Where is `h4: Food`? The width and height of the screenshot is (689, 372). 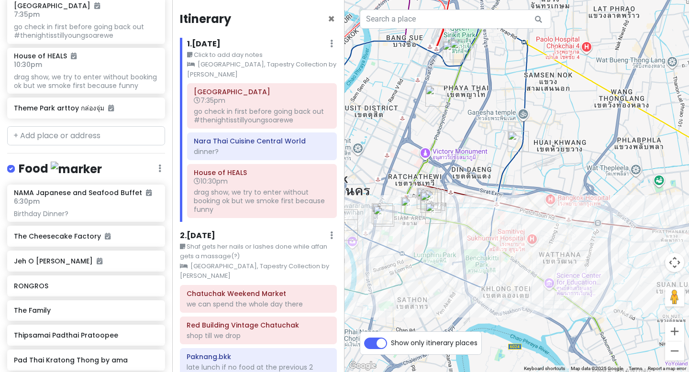
h4: Food is located at coordinates (60, 169).